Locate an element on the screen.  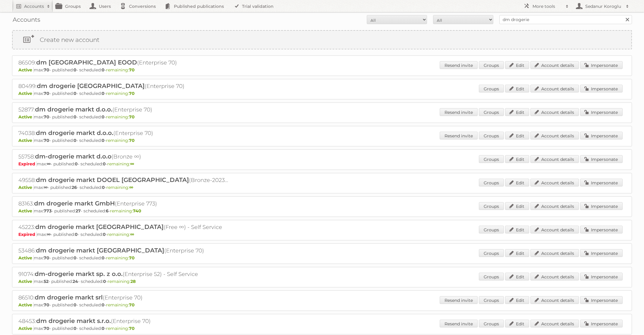
strong: 28 is located at coordinates (133, 282).